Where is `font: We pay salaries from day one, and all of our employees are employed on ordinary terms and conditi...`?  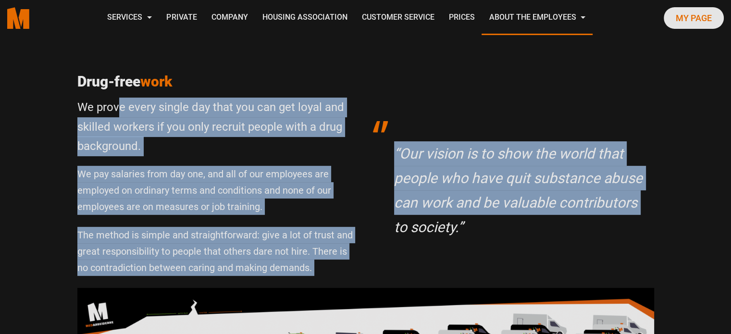 font: We pay salaries from day one, and all of our employees are employed on ordinary terms and conditi... is located at coordinates (204, 190).